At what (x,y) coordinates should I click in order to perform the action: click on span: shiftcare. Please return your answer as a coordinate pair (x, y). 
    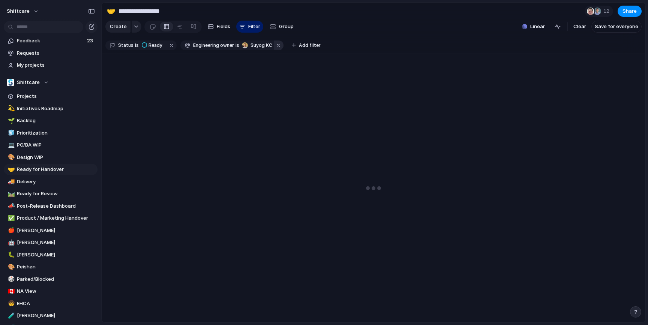
    Looking at the image, I should click on (18, 11).